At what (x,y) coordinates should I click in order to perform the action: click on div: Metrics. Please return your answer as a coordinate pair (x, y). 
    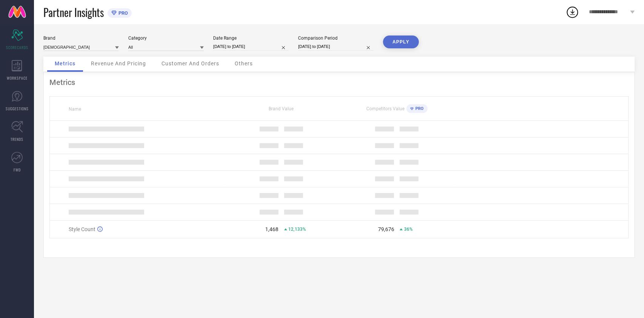
    Looking at the image, I should click on (338, 82).